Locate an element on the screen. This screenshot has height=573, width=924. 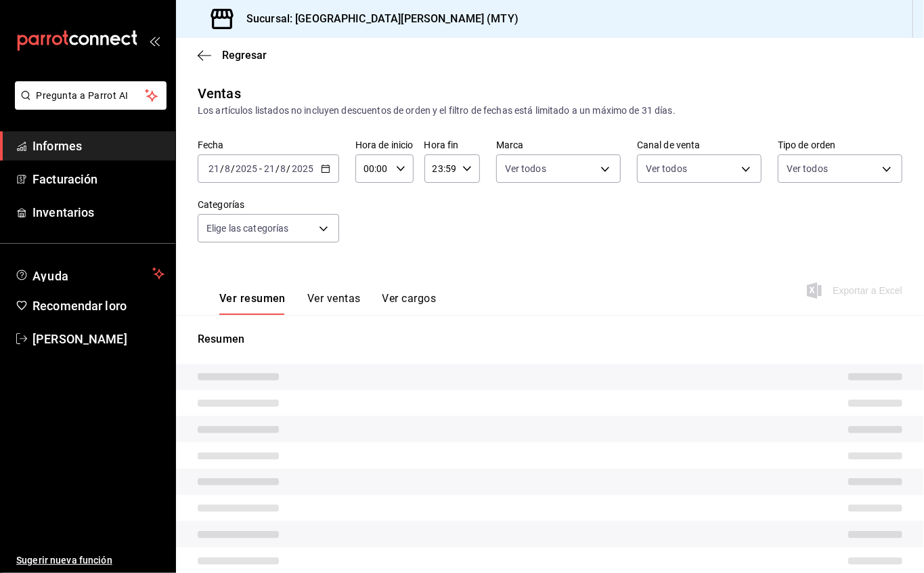
font: Regresar is located at coordinates (245, 55).